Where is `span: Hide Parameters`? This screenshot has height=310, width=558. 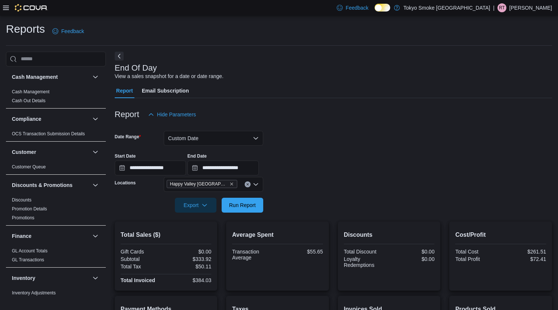 span: Hide Parameters is located at coordinates (176, 114).